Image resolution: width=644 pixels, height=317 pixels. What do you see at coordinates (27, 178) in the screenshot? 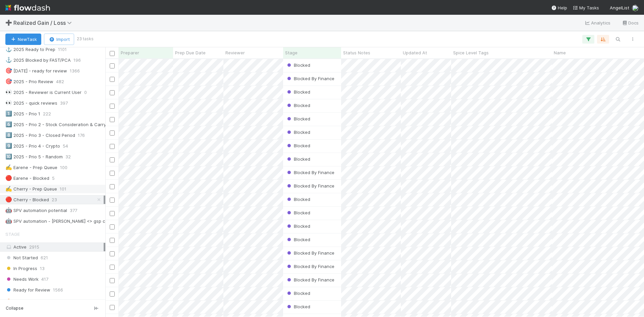
I see `div: Earene - Blocked` at bounding box center [27, 178].